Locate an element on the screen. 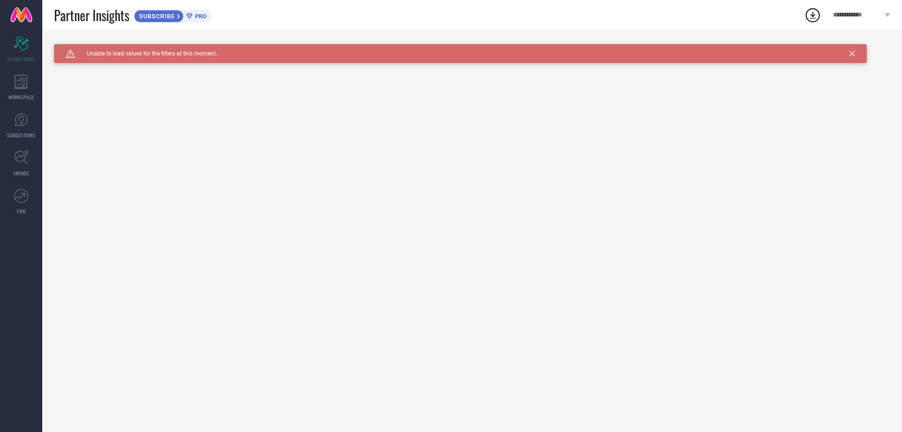 The image size is (902, 432). span: SUGGESTIONS is located at coordinates (21, 135).